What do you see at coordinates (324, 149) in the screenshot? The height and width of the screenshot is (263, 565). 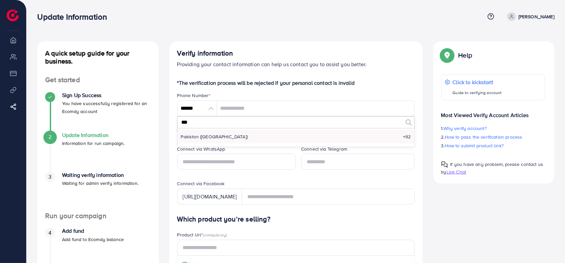 I see `label: Connect via Telegram` at bounding box center [324, 149].